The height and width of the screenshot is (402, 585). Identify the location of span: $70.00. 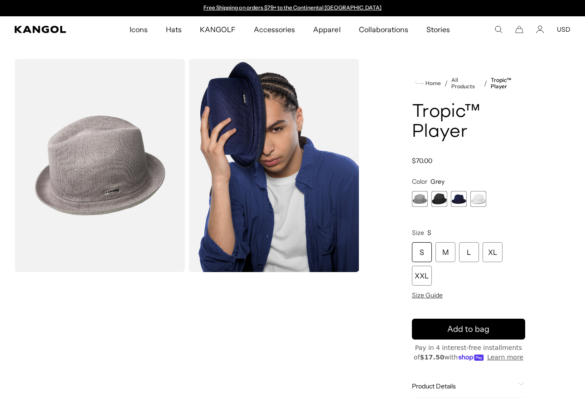
(422, 161).